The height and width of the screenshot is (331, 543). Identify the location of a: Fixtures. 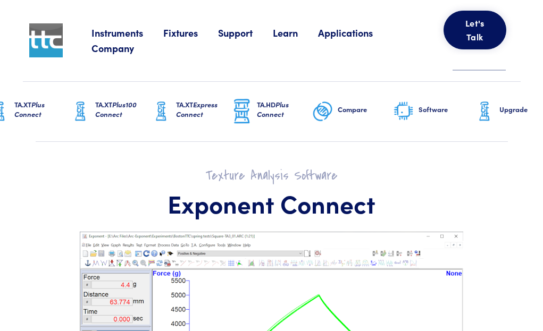
(190, 32).